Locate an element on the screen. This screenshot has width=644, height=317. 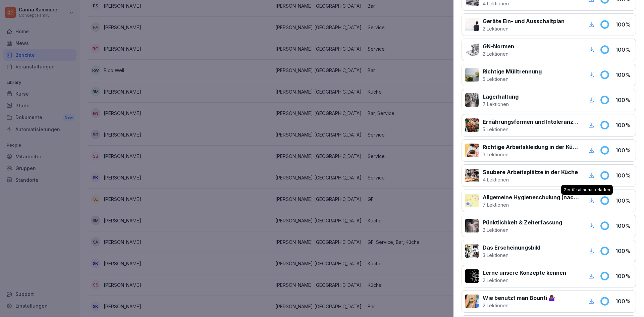
p: Wie benutzt man Bounti 🤷🏾‍♀️ is located at coordinates (519, 298).